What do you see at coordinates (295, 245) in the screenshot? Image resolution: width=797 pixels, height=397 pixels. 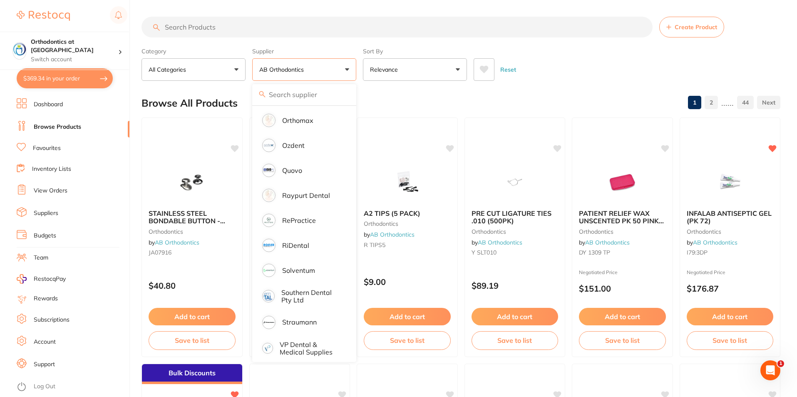 I see `p: RiDental` at bounding box center [295, 245].